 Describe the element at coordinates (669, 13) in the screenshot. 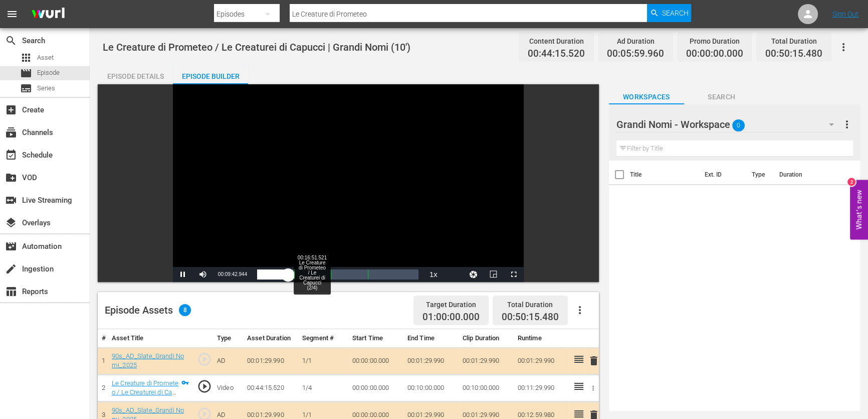

I see `button: Search` at that location.